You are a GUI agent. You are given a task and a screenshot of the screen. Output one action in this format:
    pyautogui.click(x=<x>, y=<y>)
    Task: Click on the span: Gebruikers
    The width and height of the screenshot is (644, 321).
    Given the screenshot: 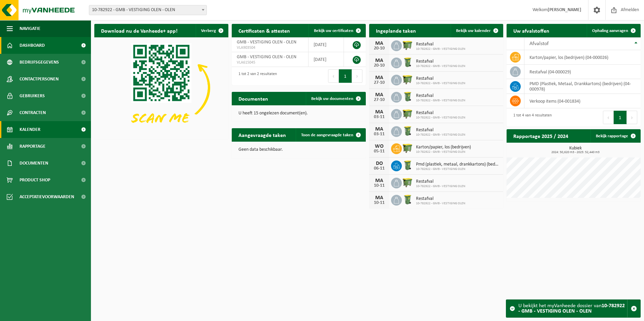 What is the action you would take?
    pyautogui.click(x=32, y=96)
    